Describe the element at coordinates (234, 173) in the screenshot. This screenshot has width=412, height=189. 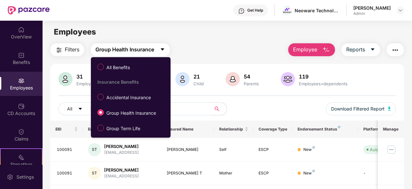
I see `div: Mother` at that location.